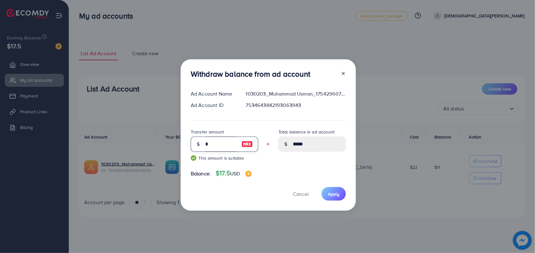 The image size is (535, 253). What do you see at coordinates (250, 74) in the screenshot?
I see `h3: Withdraw balance from ad account` at bounding box center [250, 74].